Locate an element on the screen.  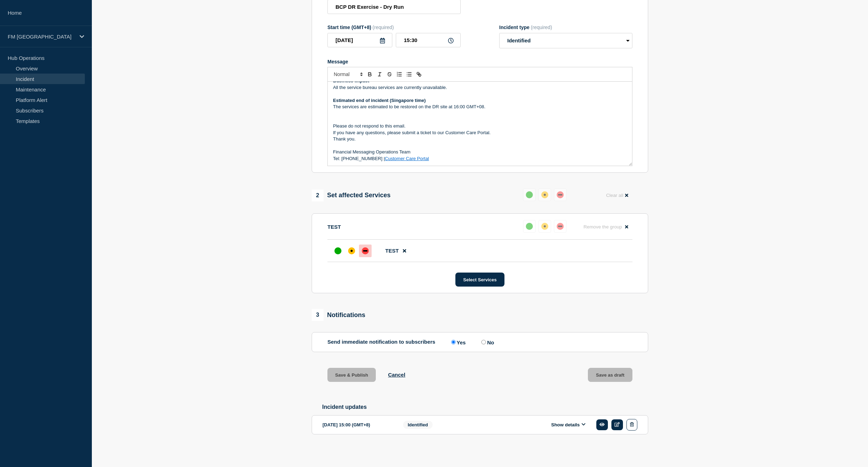
button: Toggle link is located at coordinates (419, 74).